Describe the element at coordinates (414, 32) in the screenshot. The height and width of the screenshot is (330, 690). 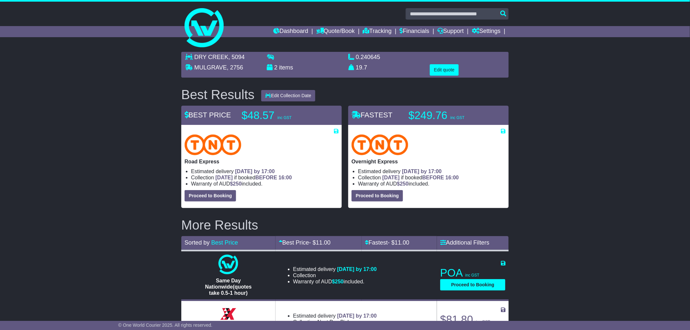
I see `a: Financials` at that location.